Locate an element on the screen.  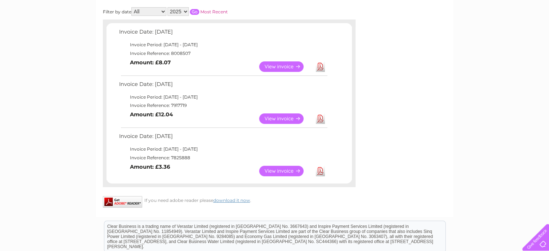
a: Most Recent is located at coordinates (214, 12).